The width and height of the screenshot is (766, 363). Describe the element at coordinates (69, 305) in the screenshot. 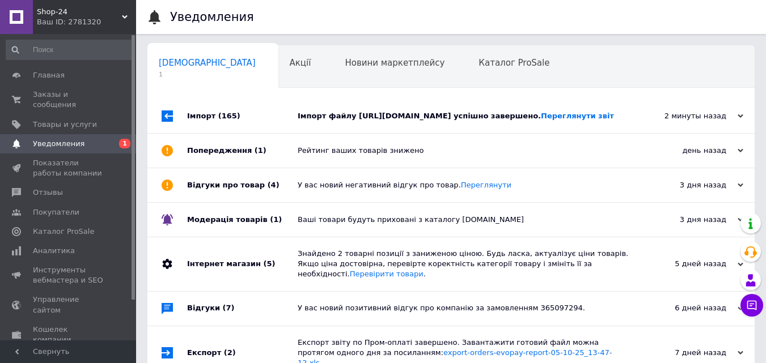

I see `span: Управление сайтом` at that location.